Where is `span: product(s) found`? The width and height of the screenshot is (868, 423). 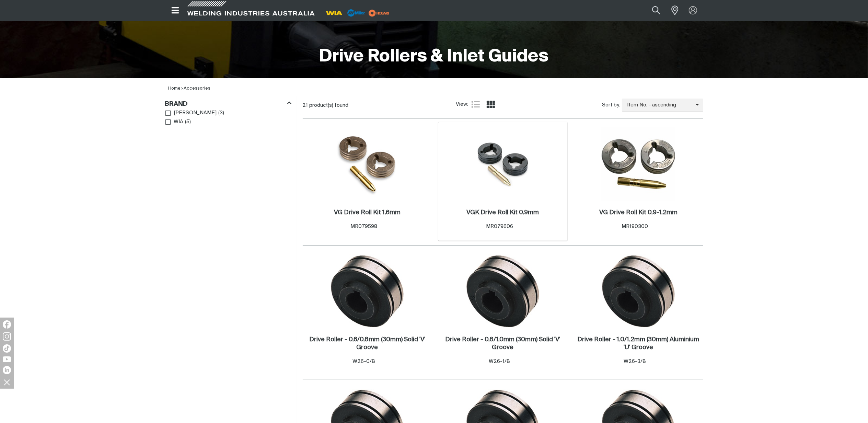 span: product(s) found is located at coordinates (329, 105).